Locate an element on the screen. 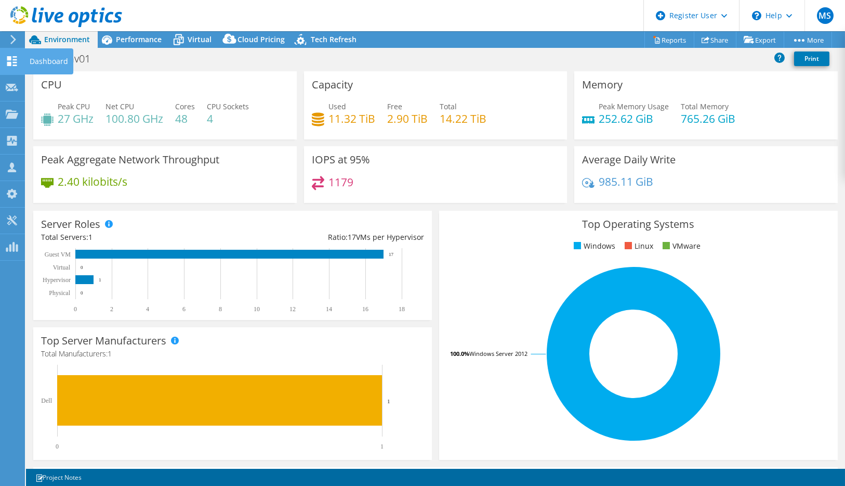  h4: 985.11 GiB is located at coordinates (626, 181).